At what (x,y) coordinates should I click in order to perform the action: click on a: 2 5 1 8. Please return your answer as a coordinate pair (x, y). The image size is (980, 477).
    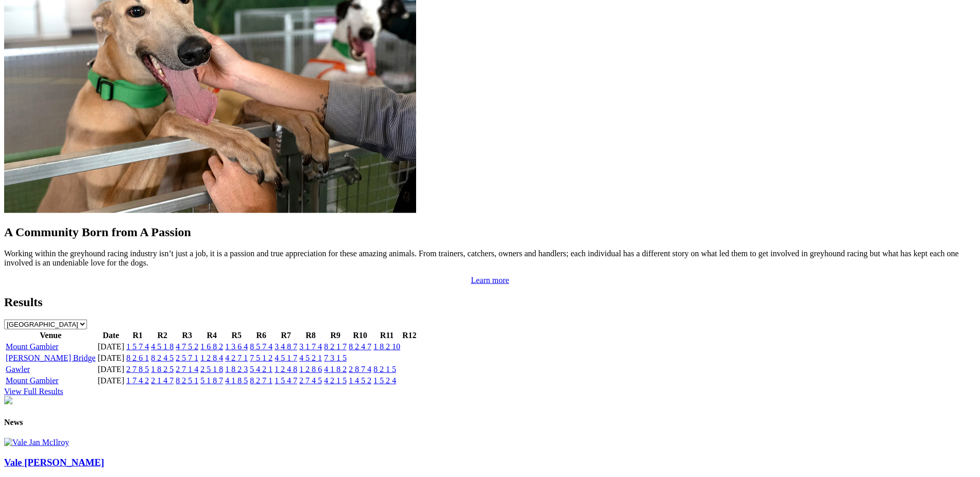
    Looking at the image, I should click on (212, 369).